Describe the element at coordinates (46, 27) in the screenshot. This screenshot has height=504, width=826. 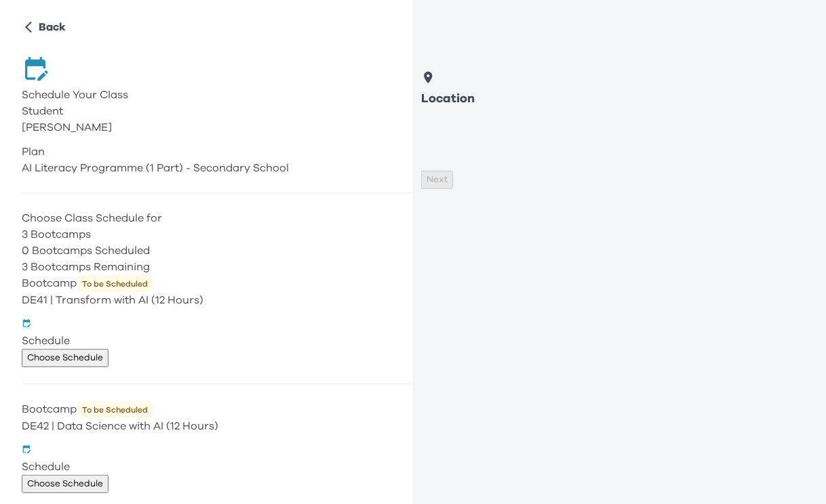
I see `button: Back` at that location.